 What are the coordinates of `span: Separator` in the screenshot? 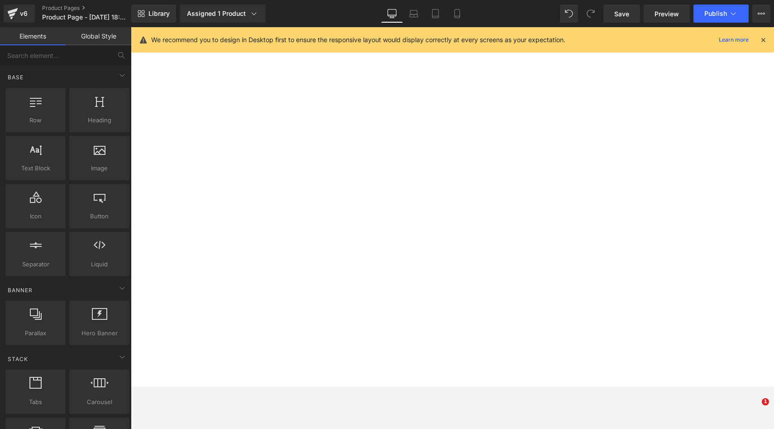 It's located at (35, 264).